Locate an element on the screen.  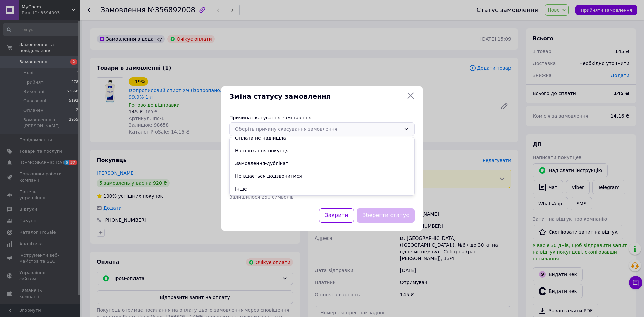
div: Оберіть причину скасування замовлення is located at coordinates (318, 129).